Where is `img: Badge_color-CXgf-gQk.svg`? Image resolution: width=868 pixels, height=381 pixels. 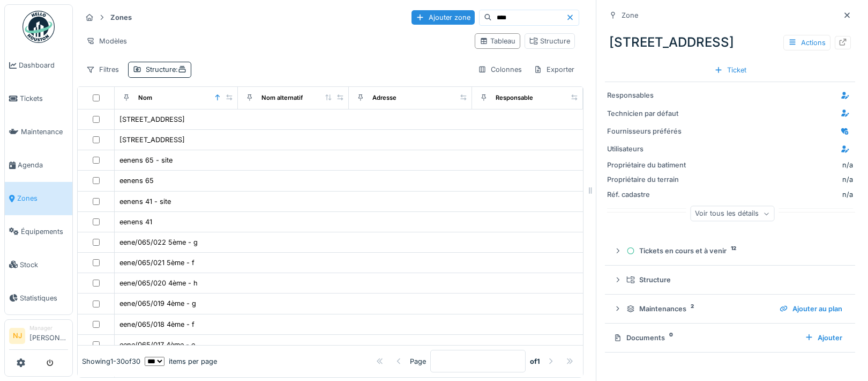 img: Badge_color-CXgf-gQk.svg is located at coordinates (39, 27).